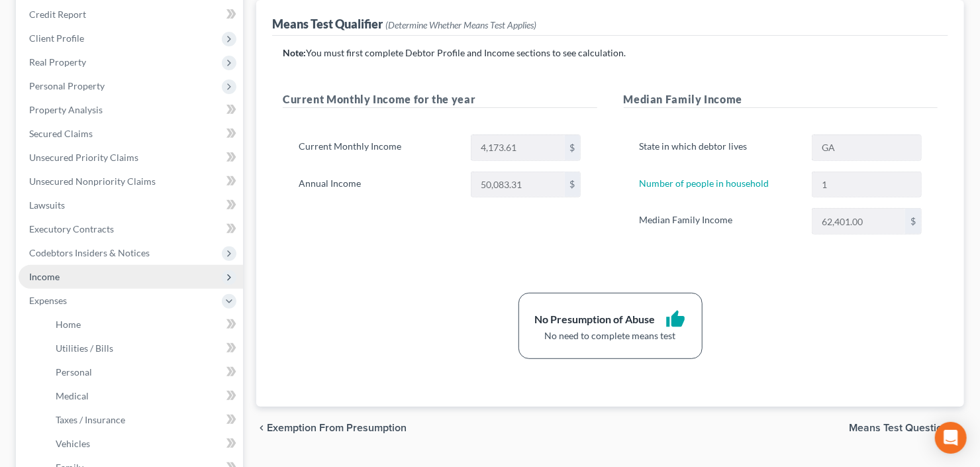 This screenshot has width=980, height=467. Describe the element at coordinates (144, 444) in the screenshot. I see `a: Vehicles` at that location.